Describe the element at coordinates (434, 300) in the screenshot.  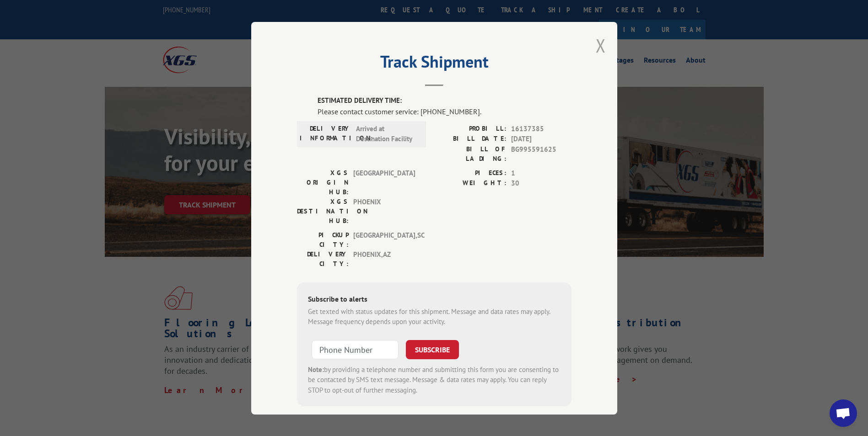
I see `div: Subscribe to alerts` at that location.